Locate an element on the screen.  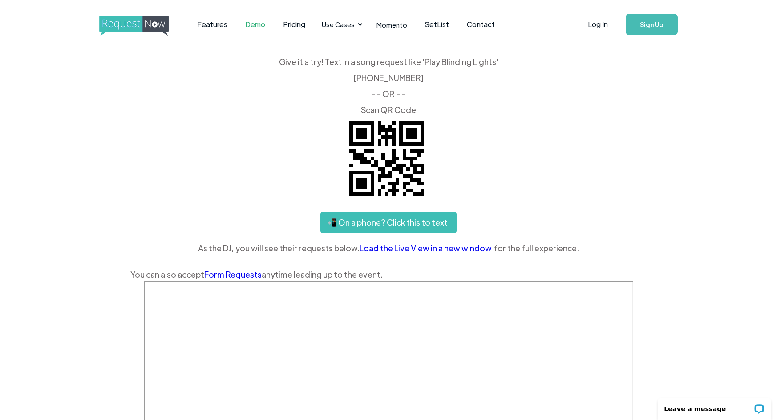
a: Form Requests is located at coordinates (233, 274).